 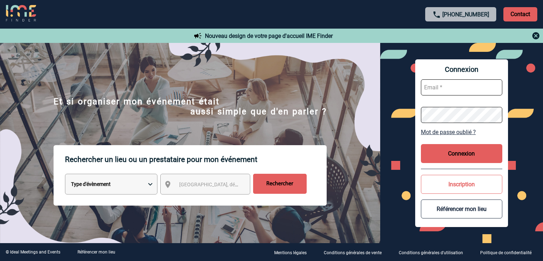 What do you see at coordinates (431, 252) in the screenshot?
I see `p: Conditions générales d'utilisation` at bounding box center [431, 252].